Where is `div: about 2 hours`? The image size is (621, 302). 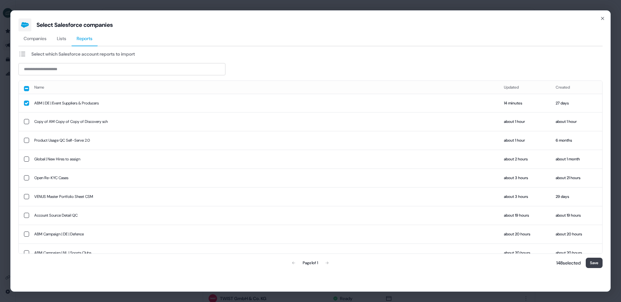
div: about 2 hours is located at coordinates (525, 159).